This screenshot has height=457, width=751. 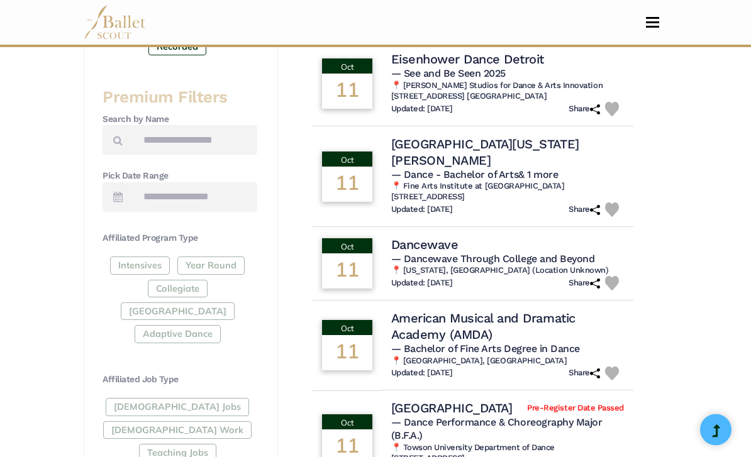 I want to click on a: & 1 more, so click(x=538, y=175).